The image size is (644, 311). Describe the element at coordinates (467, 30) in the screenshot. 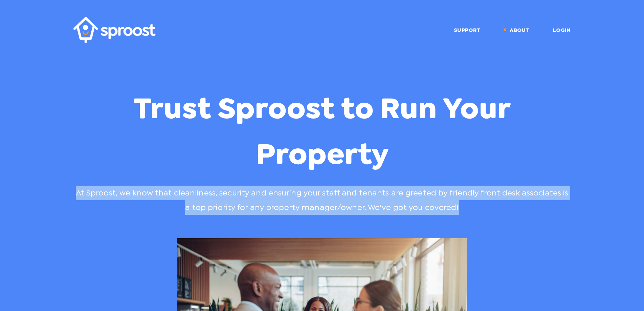

I see `a: Support` at that location.